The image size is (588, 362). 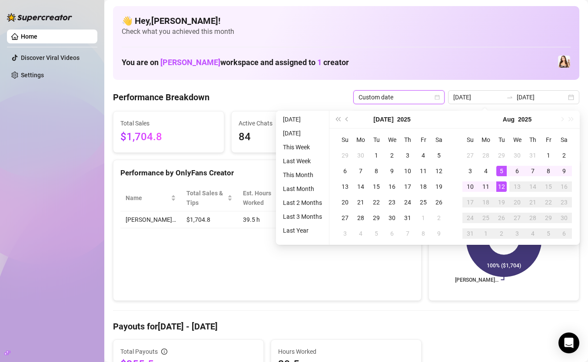 What do you see at coordinates (392, 187) in the screenshot?
I see `td: 2025-07-16` at bounding box center [392, 187].